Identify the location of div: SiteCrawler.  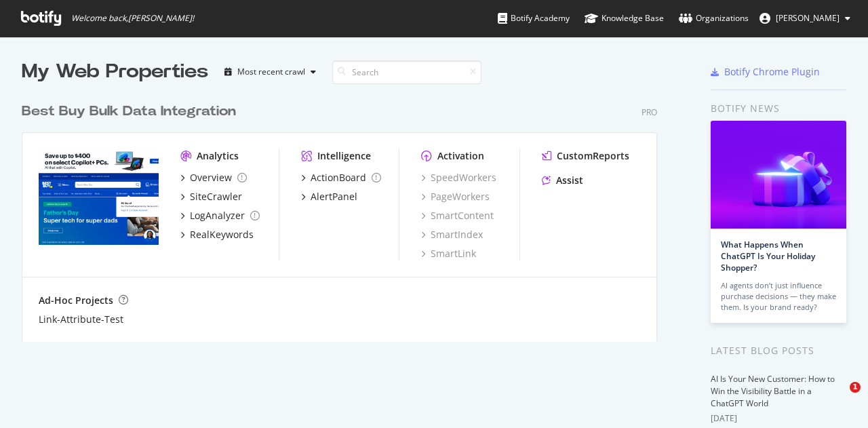
(216, 196).